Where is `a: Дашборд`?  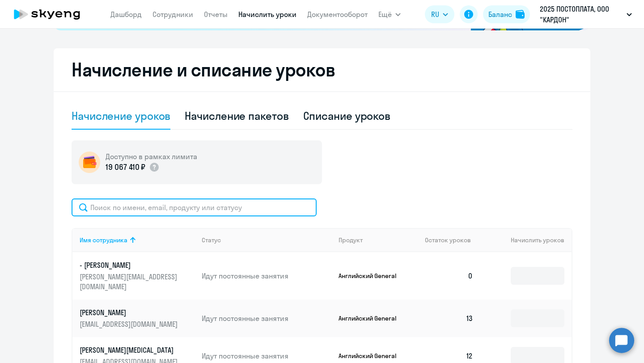
a: Дашборд is located at coordinates (126, 15).